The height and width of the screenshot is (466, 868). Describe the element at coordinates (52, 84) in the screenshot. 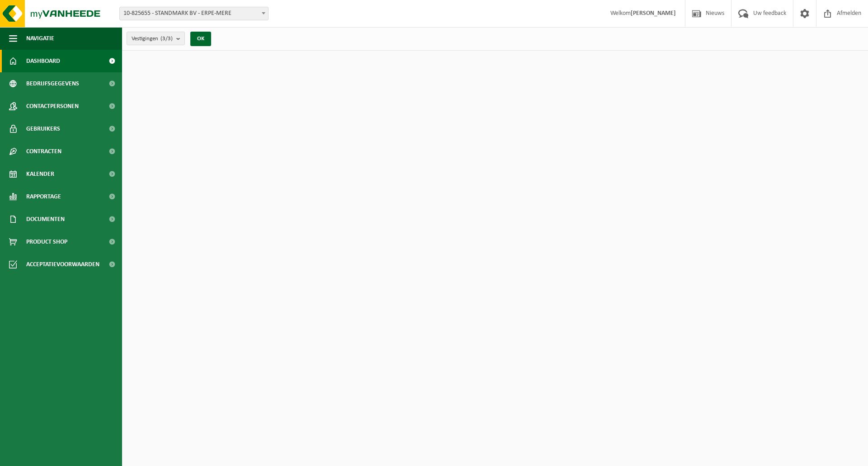

I see `span: Bedrijfsgegevens` at that location.